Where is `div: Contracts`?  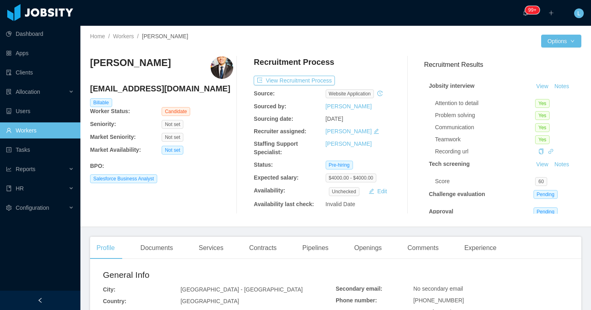 div: Contracts is located at coordinates (263, 248).